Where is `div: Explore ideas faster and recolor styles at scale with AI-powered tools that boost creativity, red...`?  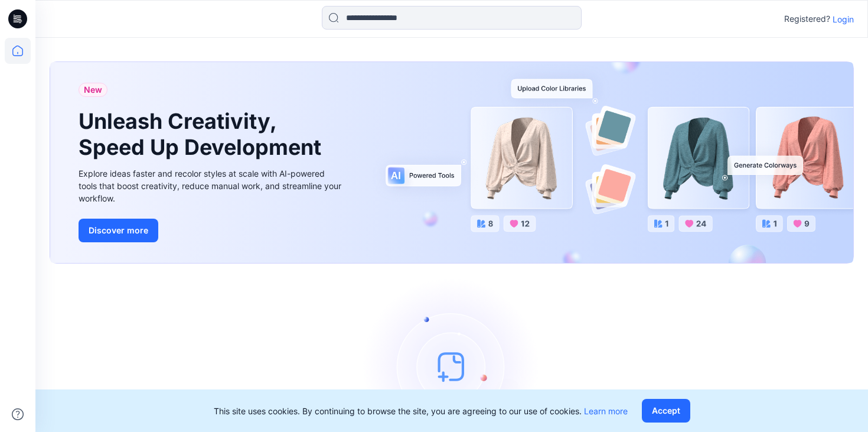
div: Explore ideas faster and recolor styles at scale with AI-powered tools that boost creativity, red... is located at coordinates (211, 185).